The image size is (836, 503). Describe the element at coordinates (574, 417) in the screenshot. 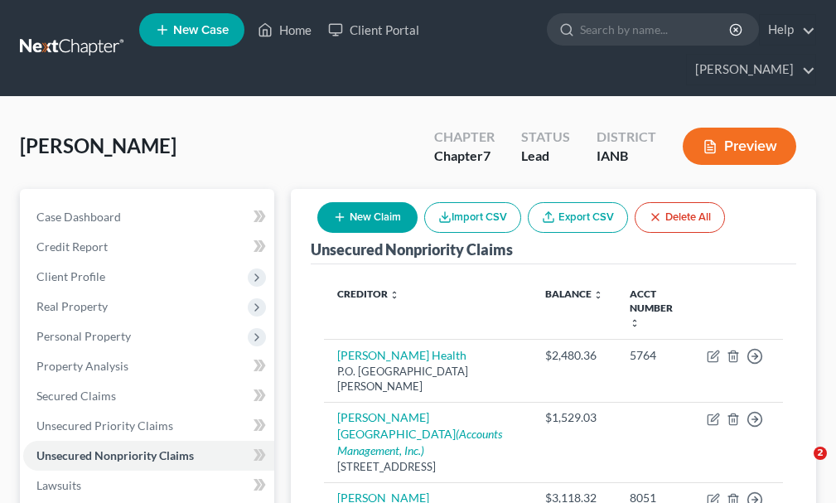

I see `div: $1,529.03` at that location.